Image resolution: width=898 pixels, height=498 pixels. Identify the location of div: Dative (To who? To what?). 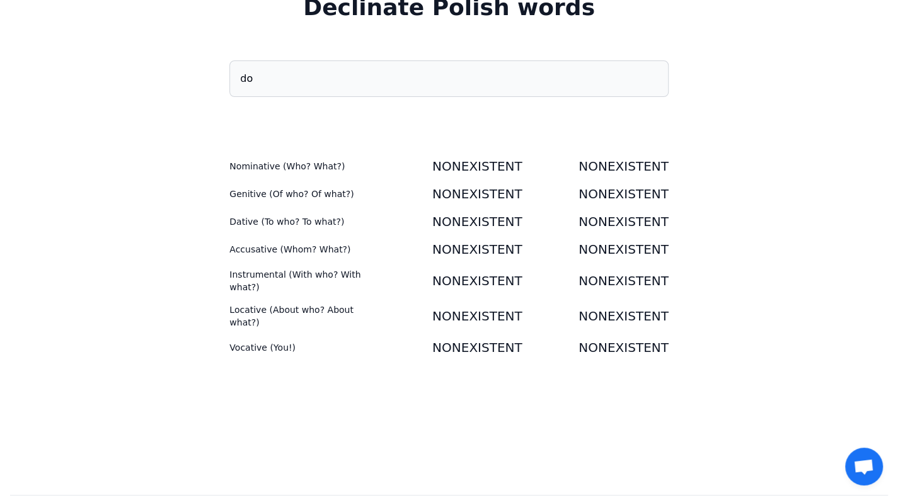
(302, 222).